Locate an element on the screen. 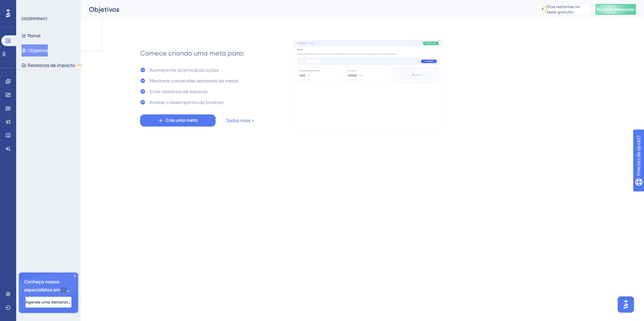  button: Painel is located at coordinates (31, 36).